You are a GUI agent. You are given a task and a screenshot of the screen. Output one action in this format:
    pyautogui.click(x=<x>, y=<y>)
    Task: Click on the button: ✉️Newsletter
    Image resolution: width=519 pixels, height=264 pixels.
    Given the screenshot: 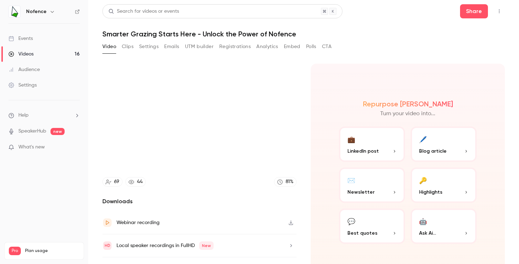 What is the action you would take?
    pyautogui.click(x=372, y=185)
    